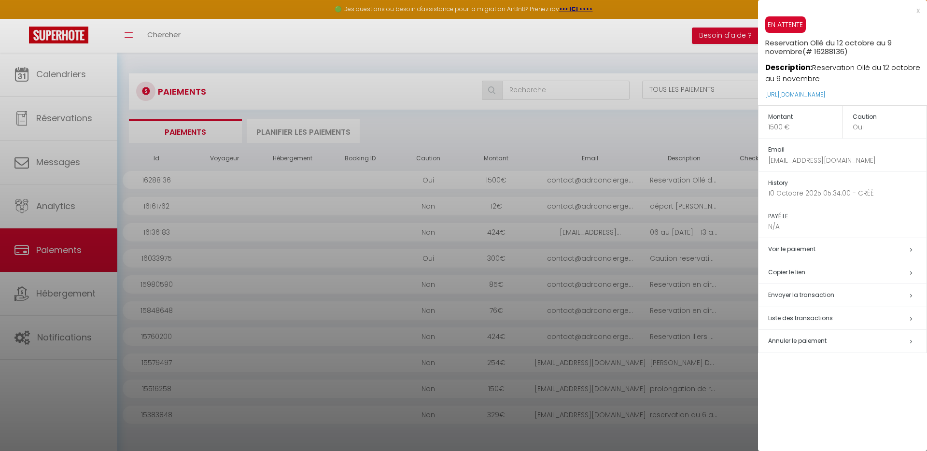 The height and width of the screenshot is (451, 927). Describe the element at coordinates (792, 249) in the screenshot. I see `a: Voir le paiement` at that location.